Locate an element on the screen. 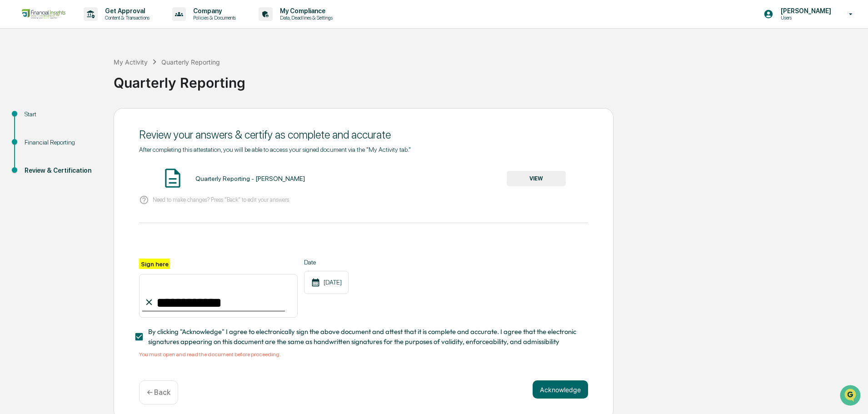 The height and width of the screenshot is (414, 868). span: Data Lookup is located at coordinates (38, 137).